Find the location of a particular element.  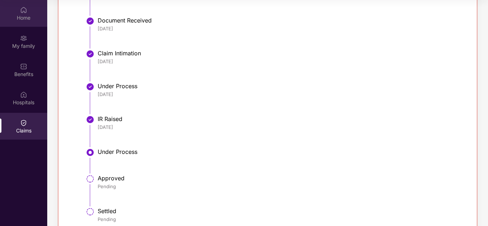

div: Approved is located at coordinates (279, 178).